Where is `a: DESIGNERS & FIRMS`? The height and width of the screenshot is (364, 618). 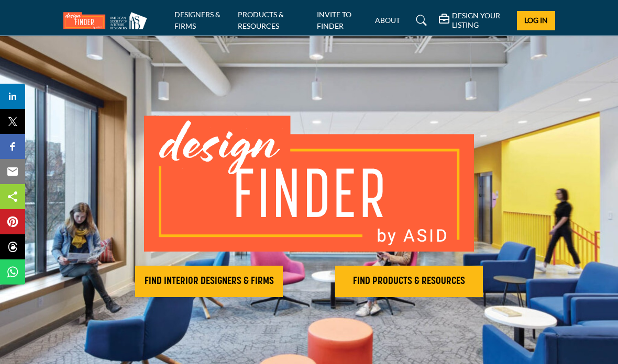 a: DESIGNERS & FIRMS is located at coordinates (198, 20).